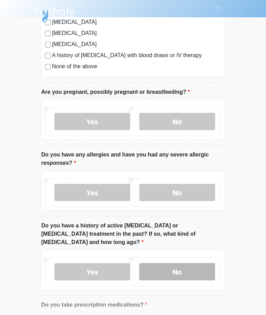  I want to click on img: Hydrate IV Bar - Arcadia Logo, so click(55, 14).